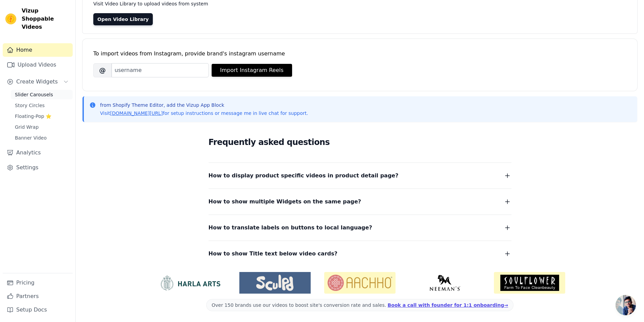  I want to click on img: Neeman's, so click(445, 283).